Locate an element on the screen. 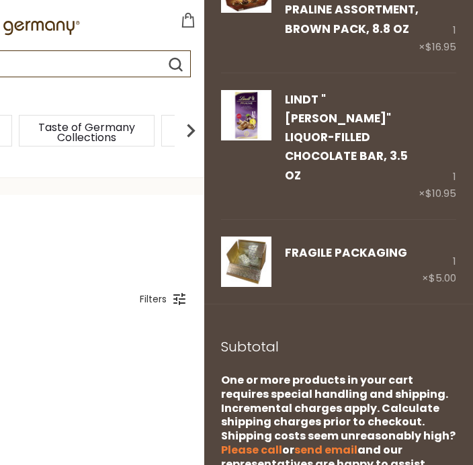  span: Taste of Germany Collections is located at coordinates (87, 132).